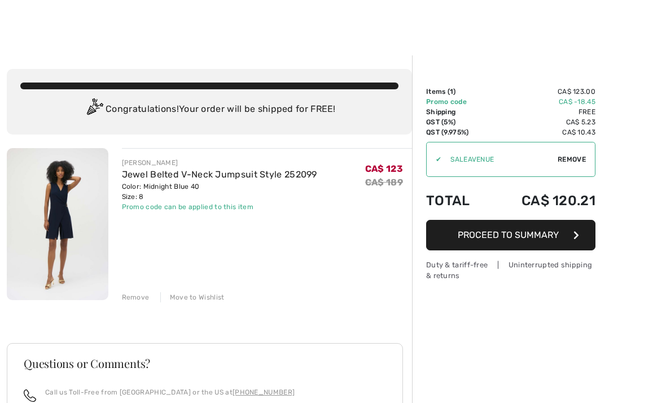 Image resolution: width=666 pixels, height=403 pixels. What do you see at coordinates (457, 102) in the screenshot?
I see `td: Promo code` at bounding box center [457, 102].